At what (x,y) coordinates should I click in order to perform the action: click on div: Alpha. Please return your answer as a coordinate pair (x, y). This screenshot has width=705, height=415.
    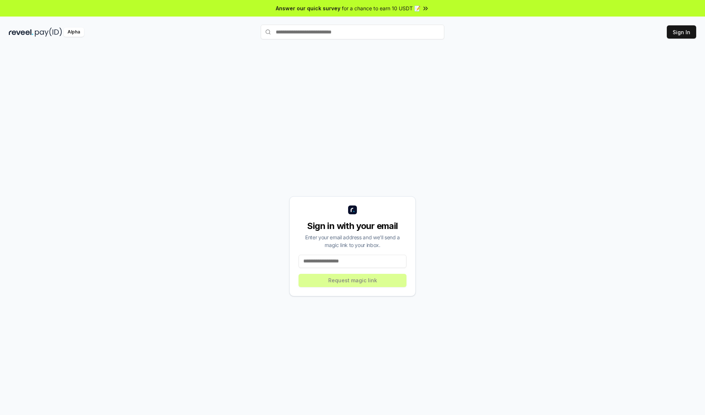
    Looking at the image, I should click on (74, 32).